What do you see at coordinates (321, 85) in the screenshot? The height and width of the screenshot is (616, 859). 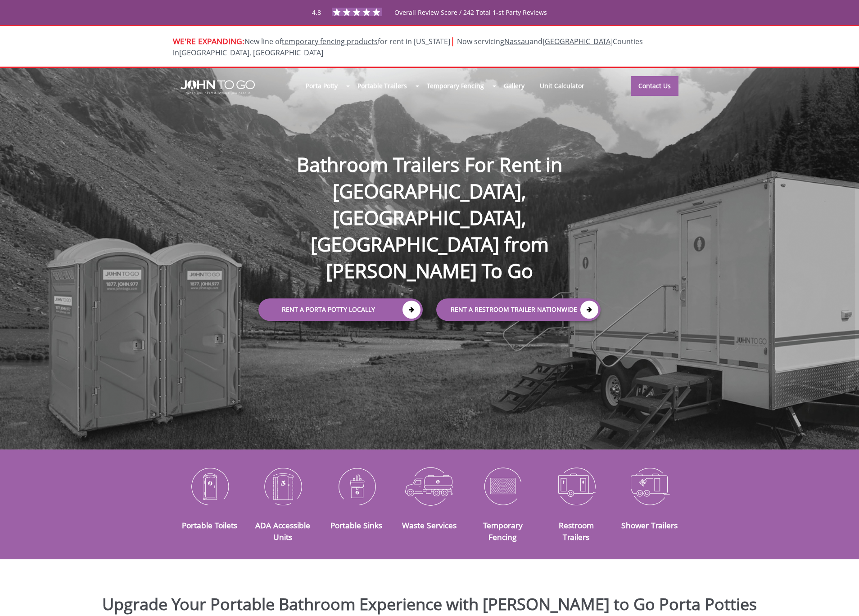 I see `a: Porta Potty` at bounding box center [321, 85].